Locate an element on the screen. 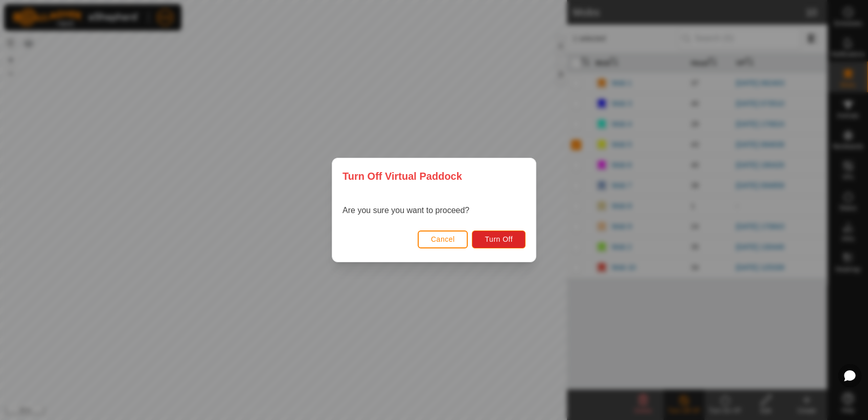 This screenshot has width=868, height=420. span: Cancel is located at coordinates (443, 239).